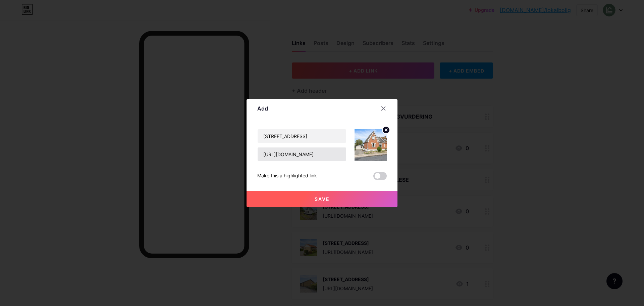 The width and height of the screenshot is (644, 306). What do you see at coordinates (302, 136) in the screenshot?
I see `input: Title` at bounding box center [302, 136].